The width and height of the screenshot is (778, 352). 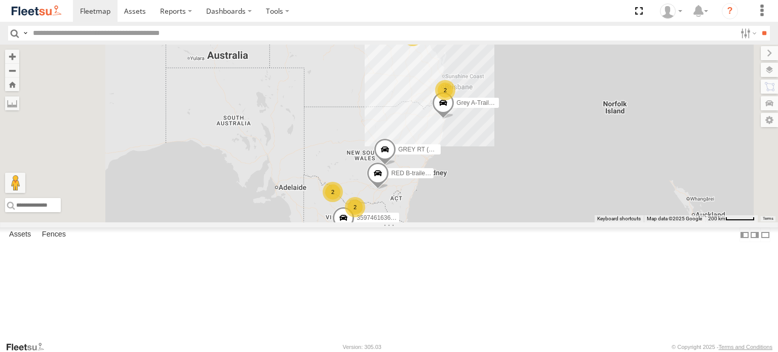 I want to click on button: Zoom Home, so click(x=12, y=84).